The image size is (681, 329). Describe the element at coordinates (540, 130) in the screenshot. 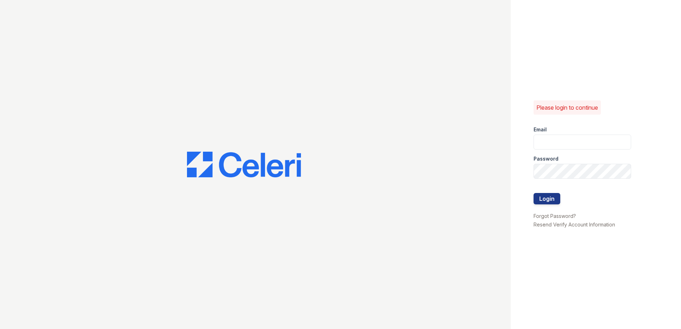

I see `label: Email` at that location.